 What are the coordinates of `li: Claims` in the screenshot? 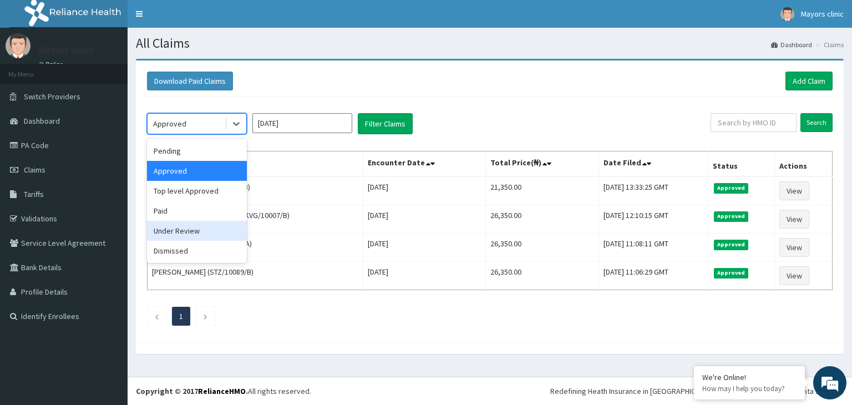 It's located at (828, 44).